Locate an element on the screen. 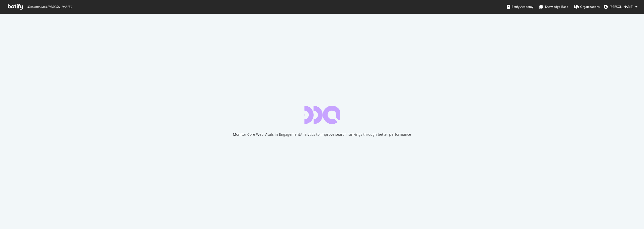  div: animation is located at coordinates (322, 115).